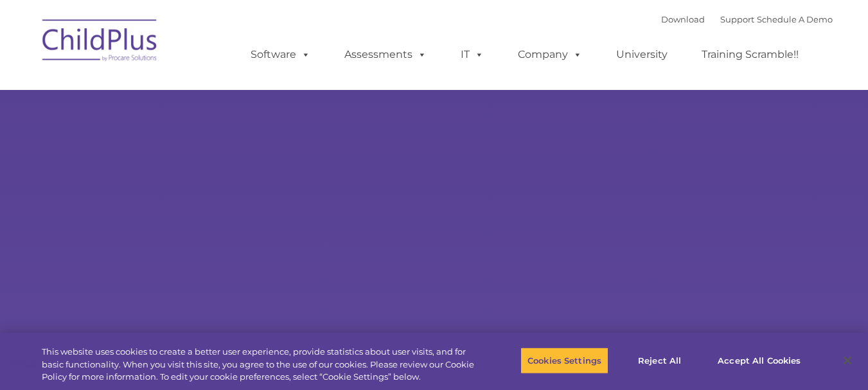 The width and height of the screenshot is (868, 390). I want to click on button: Reject All, so click(659, 360).